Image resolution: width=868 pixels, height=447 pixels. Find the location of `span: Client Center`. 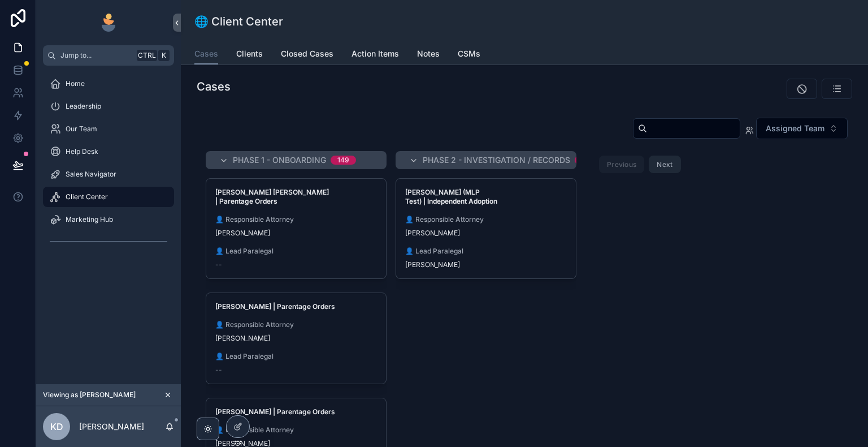

span: Client Center is located at coordinates (87, 197).